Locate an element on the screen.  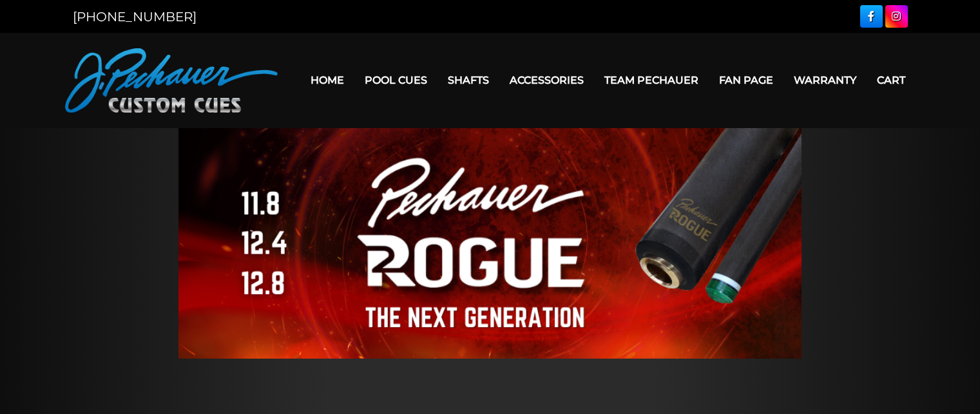
a: Shafts is located at coordinates (469, 80).